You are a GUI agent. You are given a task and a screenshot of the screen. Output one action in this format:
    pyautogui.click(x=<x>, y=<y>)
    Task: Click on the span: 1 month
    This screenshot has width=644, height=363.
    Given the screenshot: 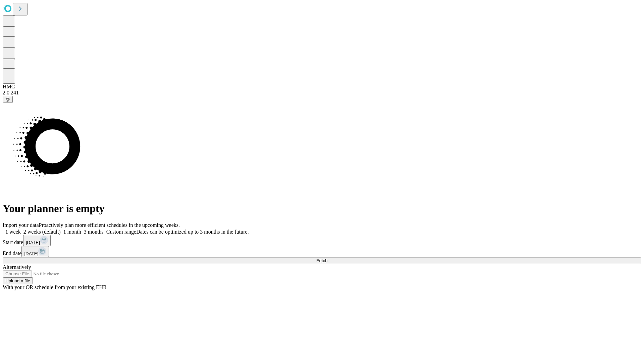 What is the action you would take?
    pyautogui.click(x=72, y=232)
    